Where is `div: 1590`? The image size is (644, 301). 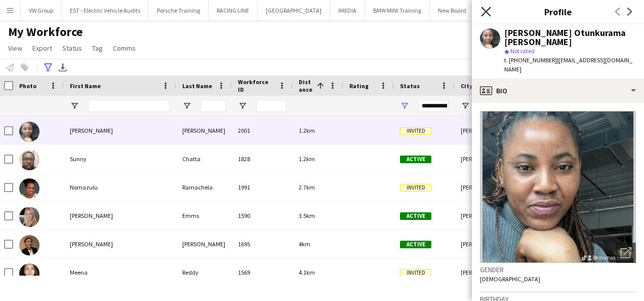 div: 1590 is located at coordinates (262, 215).